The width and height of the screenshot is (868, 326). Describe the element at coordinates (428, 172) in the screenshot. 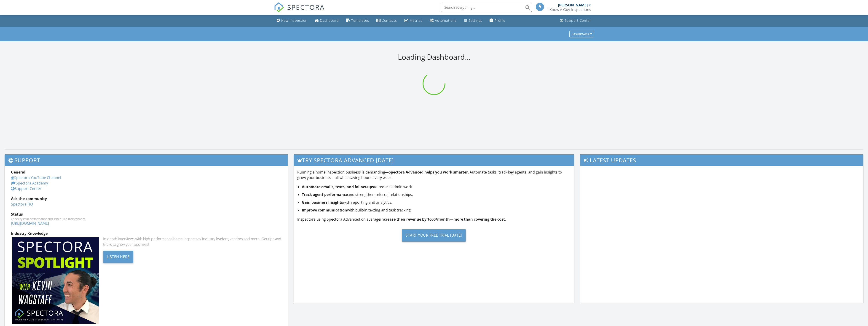

I see `strong: Spectora Advanced helps you work smarter` at that location.